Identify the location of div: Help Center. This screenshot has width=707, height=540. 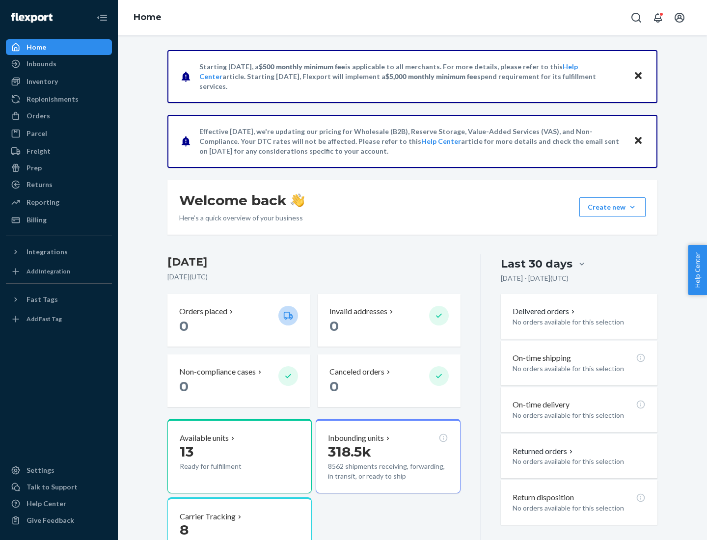
(46, 504).